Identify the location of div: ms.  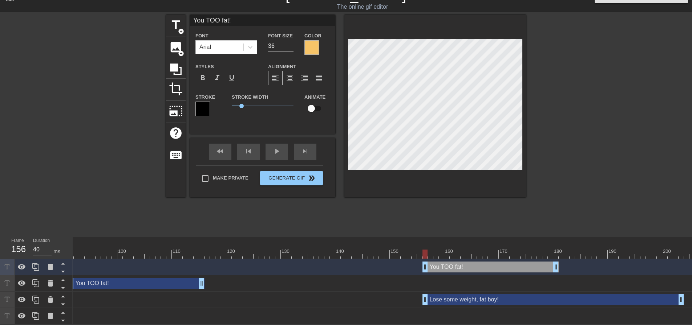
(57, 252).